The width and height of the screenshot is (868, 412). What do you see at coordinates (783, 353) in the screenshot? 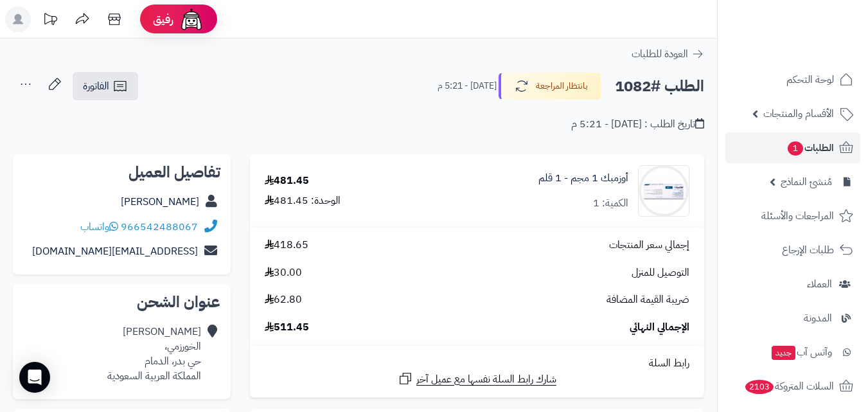
I see `span: جديد` at bounding box center [783, 353].